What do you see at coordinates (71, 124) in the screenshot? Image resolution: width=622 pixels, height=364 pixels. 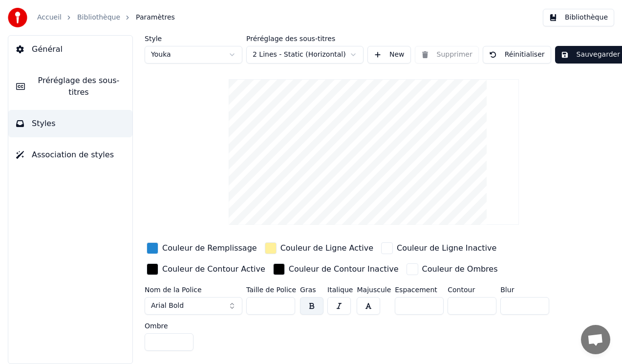 I see `button: Styles` at bounding box center [71, 124].